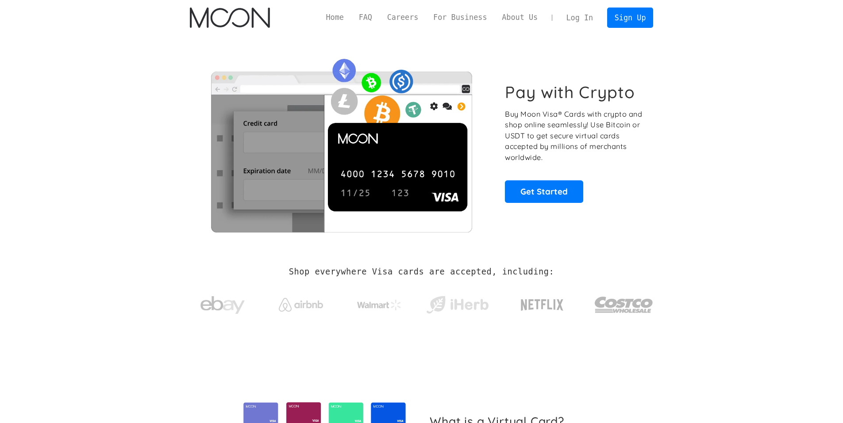 The image size is (843, 423). Describe the element at coordinates (460, 17) in the screenshot. I see `a: For Business` at that location.